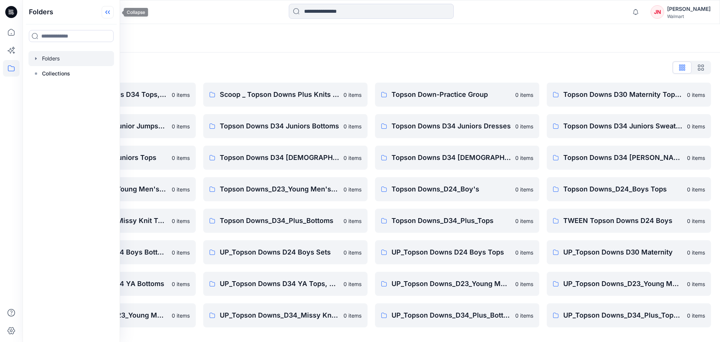  Describe the element at coordinates (451, 252) in the screenshot. I see `p: UP_Topson Downs D24 Boys Tops` at that location.